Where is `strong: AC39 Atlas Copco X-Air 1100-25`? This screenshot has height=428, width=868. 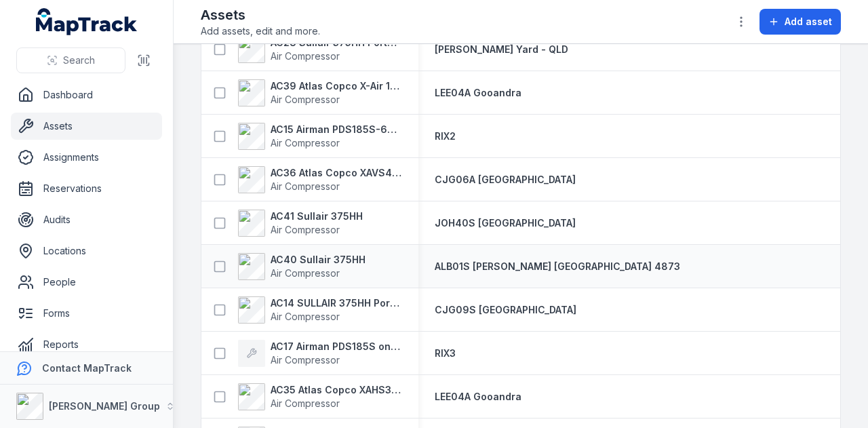
strong: AC39 Atlas Copco X-Air 1100-25 is located at coordinates (336, 86).